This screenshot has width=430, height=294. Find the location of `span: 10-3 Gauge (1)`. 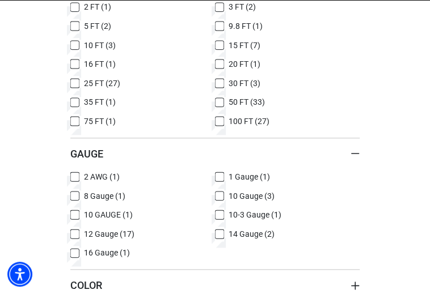

span: 10-3 Gauge (1) is located at coordinates (254, 215).